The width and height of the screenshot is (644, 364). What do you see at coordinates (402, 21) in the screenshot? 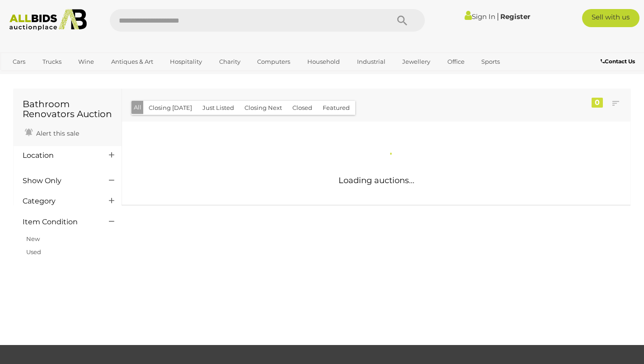
I see `button: Search` at bounding box center [402, 21].